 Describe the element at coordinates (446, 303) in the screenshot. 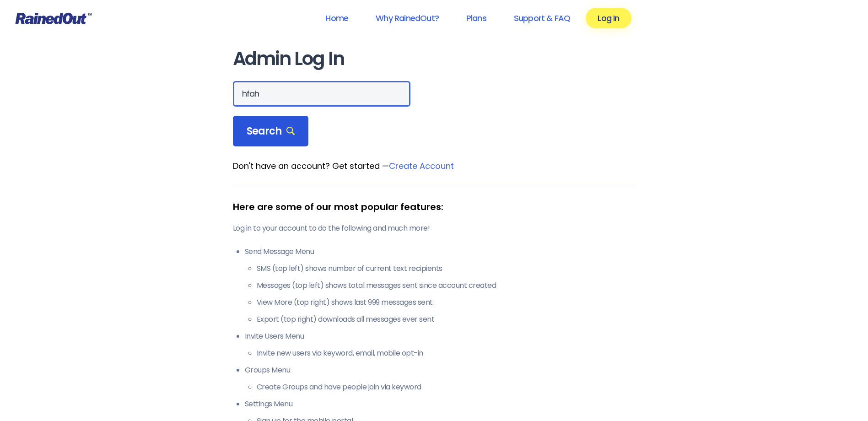

I see `li: View More (top right) shows last 999 messages sent` at that location.